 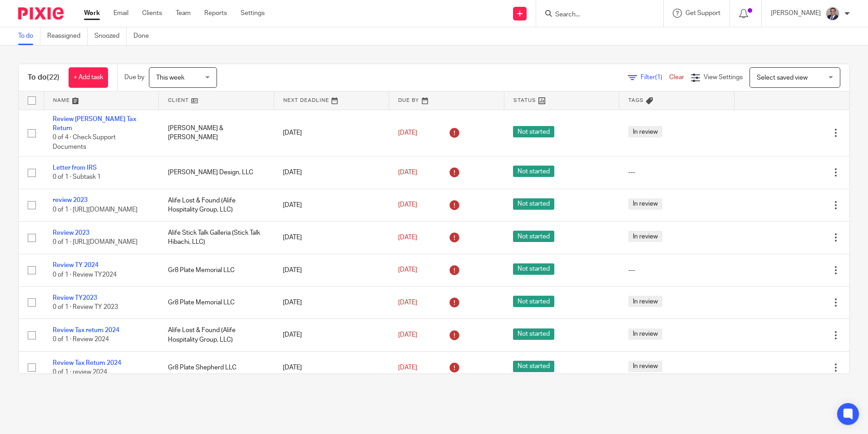 What do you see at coordinates (170, 78) in the screenshot?
I see `span: This week` at bounding box center [170, 78].